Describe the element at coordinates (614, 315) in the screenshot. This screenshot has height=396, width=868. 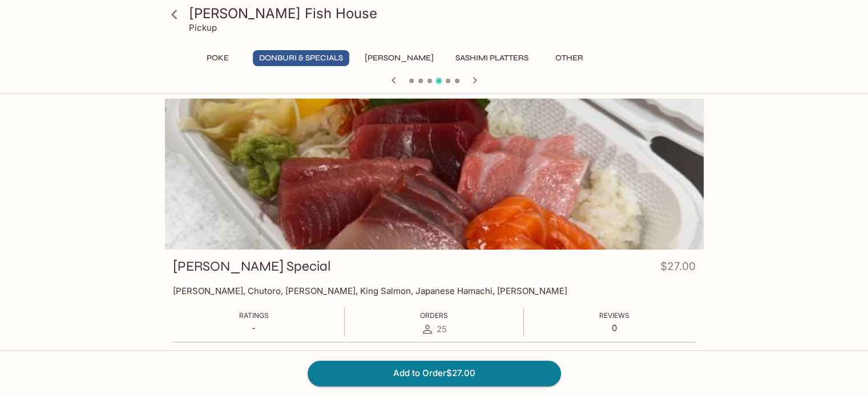
I see `span: Reviews` at that location.